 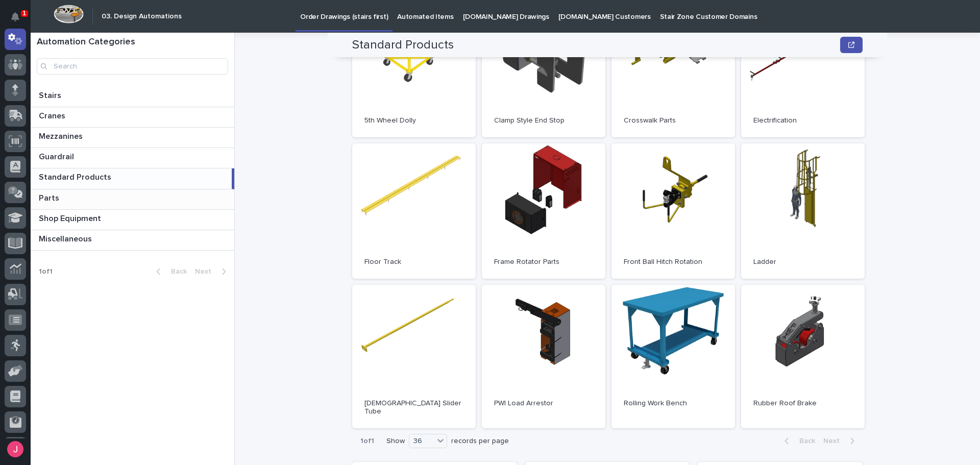 What do you see at coordinates (543, 262) in the screenshot?
I see `p: Frame Rotator Parts` at bounding box center [543, 262].